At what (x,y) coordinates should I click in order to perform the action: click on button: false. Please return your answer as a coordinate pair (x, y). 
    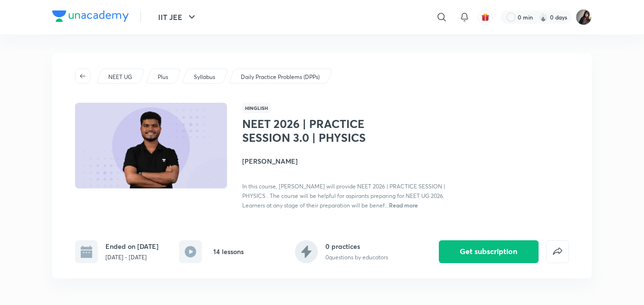
    Looking at the image, I should click on (558, 252).